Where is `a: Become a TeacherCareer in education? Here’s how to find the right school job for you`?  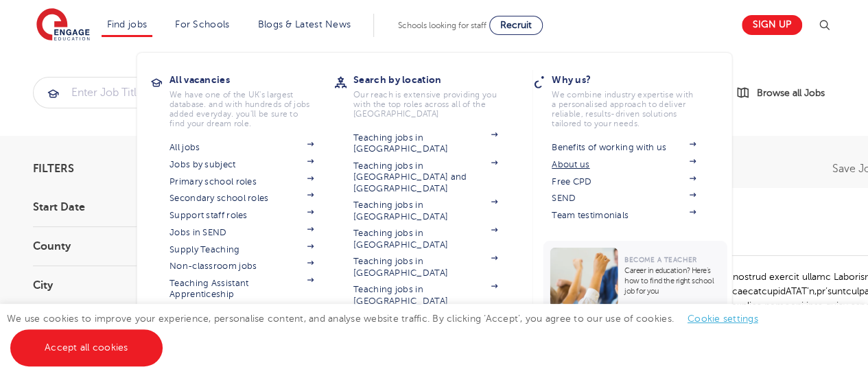
a: Become a TeacherCareer in education? Here’s how to find the right school job for you is located at coordinates (636, 278).